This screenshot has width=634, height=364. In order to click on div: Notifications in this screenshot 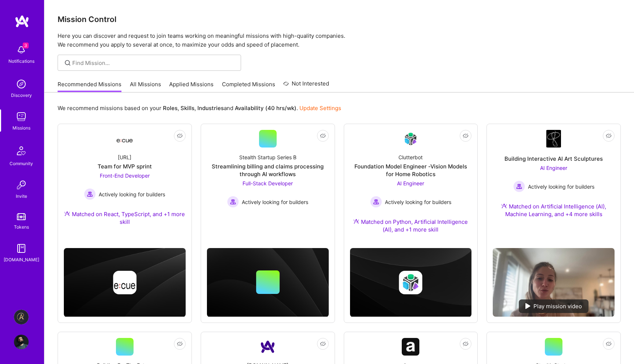, I will do `click(21, 61)`.